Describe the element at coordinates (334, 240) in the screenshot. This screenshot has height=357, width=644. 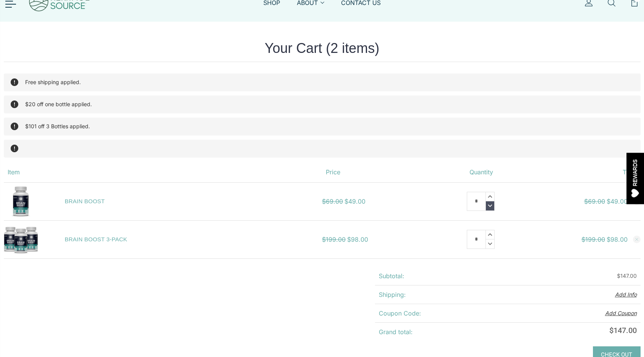
I see `span: $199.00` at that location.